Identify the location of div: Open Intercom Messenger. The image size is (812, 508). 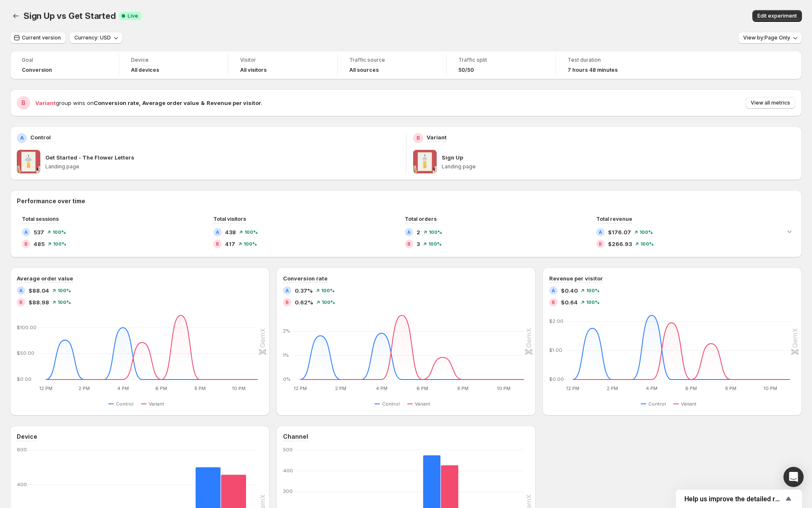
(793, 477).